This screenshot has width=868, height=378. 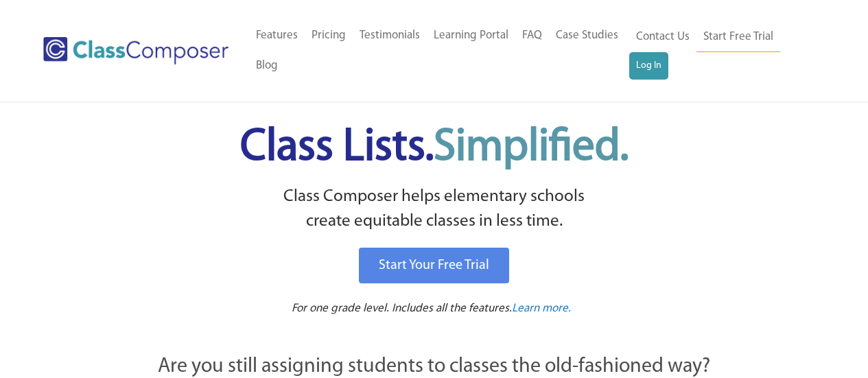 What do you see at coordinates (136, 51) in the screenshot?
I see `img: Class Composer` at bounding box center [136, 51].